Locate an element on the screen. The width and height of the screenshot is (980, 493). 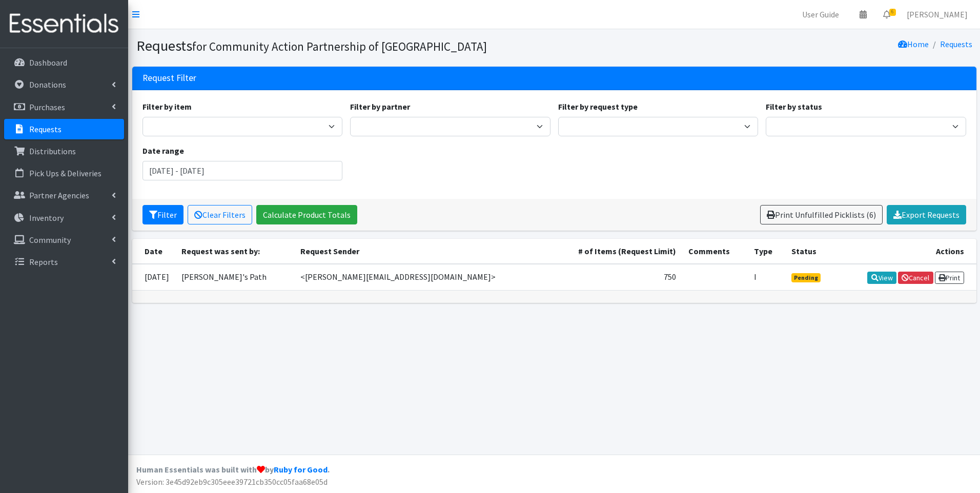
p: Purchases is located at coordinates (47, 107).